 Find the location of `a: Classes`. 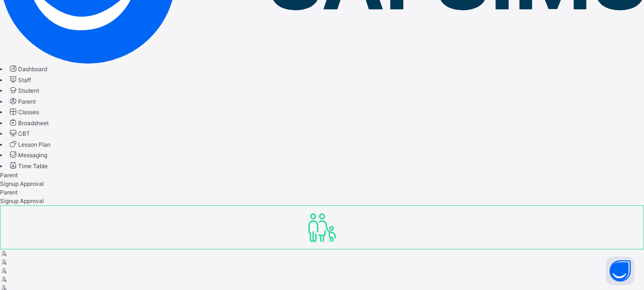

a: Classes is located at coordinates (23, 112).